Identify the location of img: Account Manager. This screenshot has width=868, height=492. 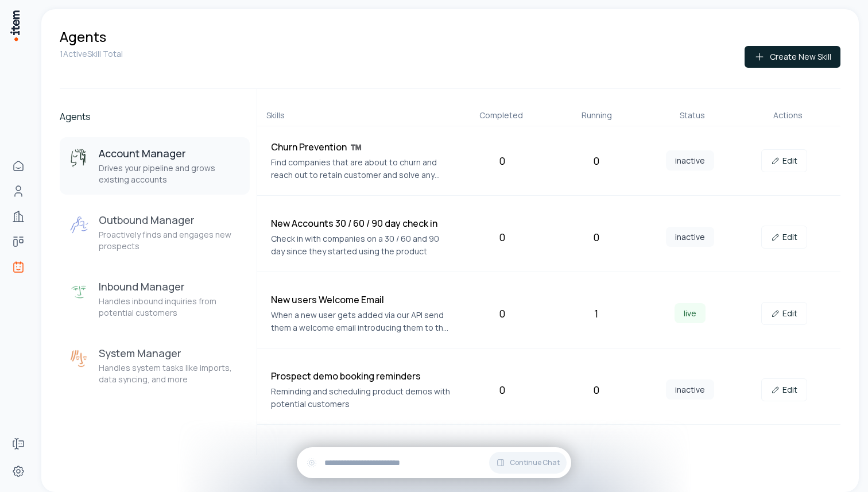
(79, 159).